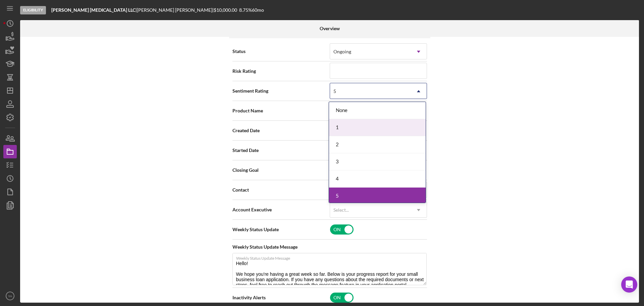 The width and height of the screenshot is (644, 306). Describe the element at coordinates (246, 10) in the screenshot. I see `div: 8.75 %` at that location.